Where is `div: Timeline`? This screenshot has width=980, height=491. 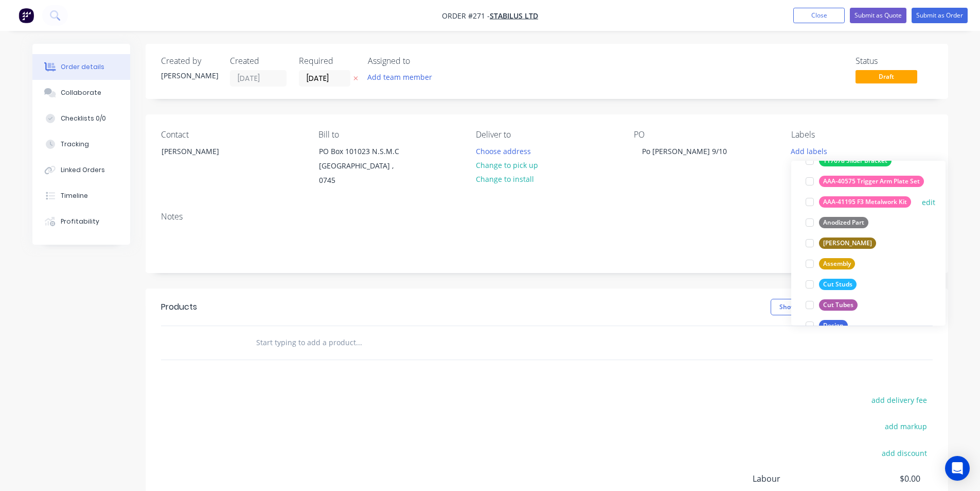
div: Timeline is located at coordinates (74, 196).